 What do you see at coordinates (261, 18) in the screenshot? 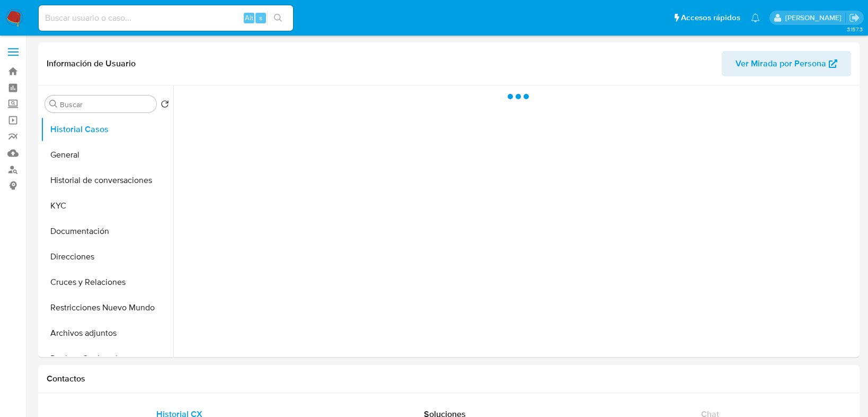
I see `span: s` at bounding box center [261, 18].